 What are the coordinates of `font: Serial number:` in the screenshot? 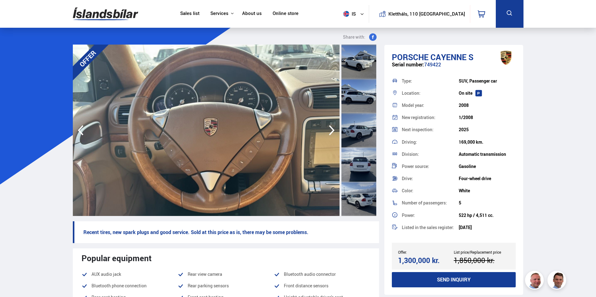 It's located at (408, 64).